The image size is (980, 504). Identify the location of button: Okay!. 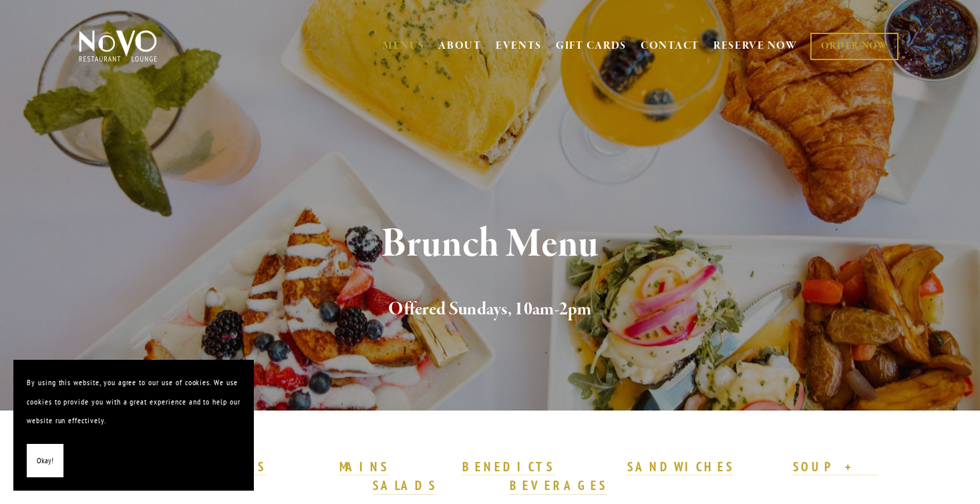
(45, 461).